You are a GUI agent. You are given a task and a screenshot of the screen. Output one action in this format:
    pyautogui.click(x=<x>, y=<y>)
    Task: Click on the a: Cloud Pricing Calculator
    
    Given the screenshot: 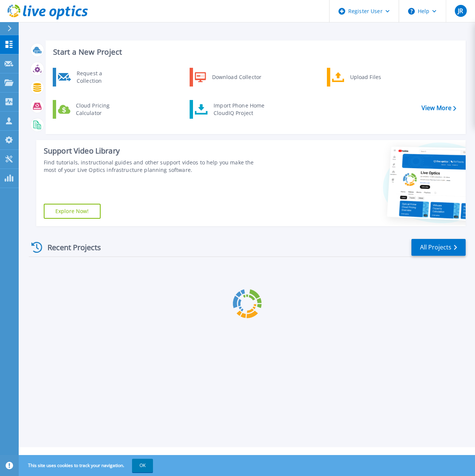 What is the action you would take?
    pyautogui.click(x=91, y=109)
    